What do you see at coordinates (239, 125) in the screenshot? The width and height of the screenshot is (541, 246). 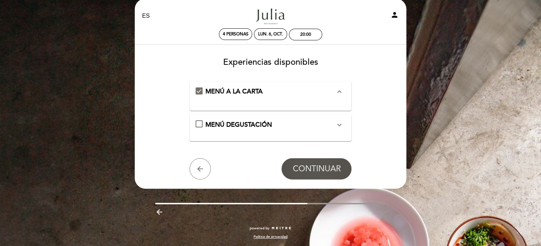 I see `span: MENÚ DEGUSTACIÓN` at bounding box center [239, 125].